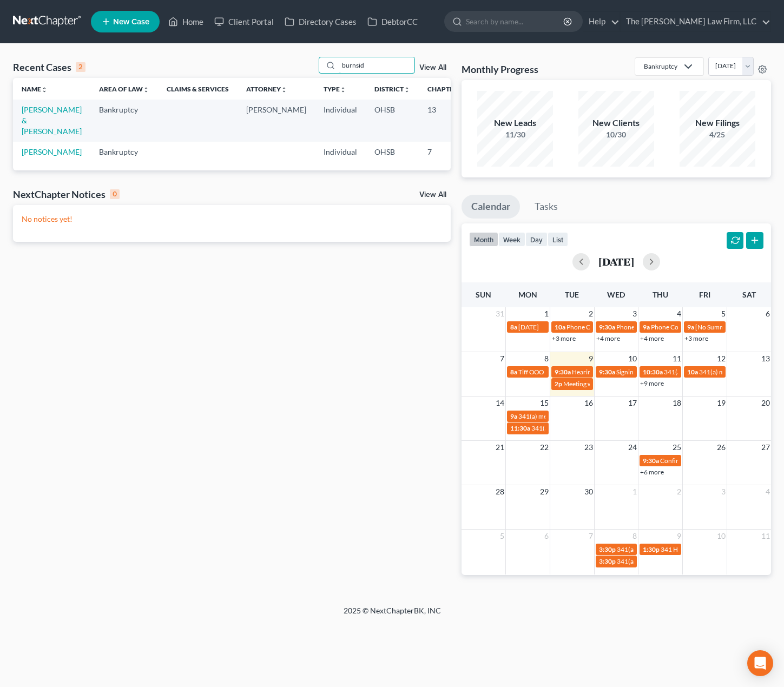 The height and width of the screenshot is (687, 784). Describe the element at coordinates (589, 448) in the screenshot. I see `span: 23` at that location.